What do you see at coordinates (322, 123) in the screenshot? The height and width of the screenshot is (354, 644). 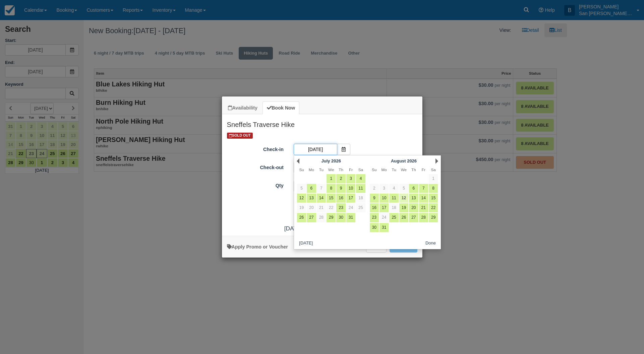 I see `h2: Sneffels Traverse Hike` at bounding box center [322, 123].